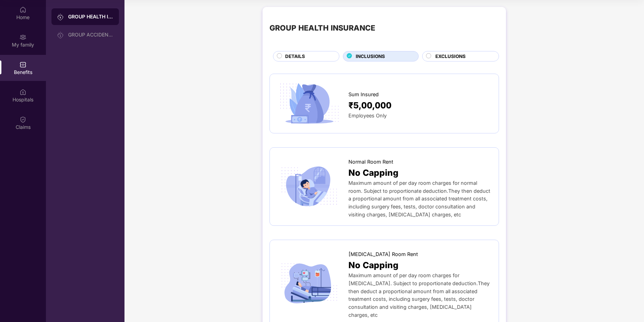  I want to click on img: svg+xml;base64,PHN2ZyBpZD0iQmVuZWZpdHMiIHhtbG5zPSJodHRwOi8vd3d3LnczLm9yZy8yMDAwL3N2ZyIgd2lkdGg9Ij..., so click(23, 65).